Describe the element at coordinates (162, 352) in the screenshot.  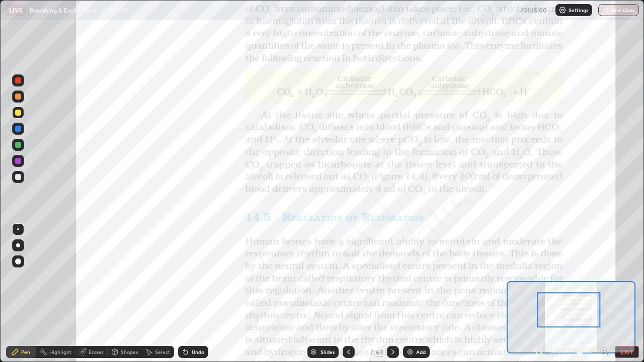
I see `div: Select` at that location.